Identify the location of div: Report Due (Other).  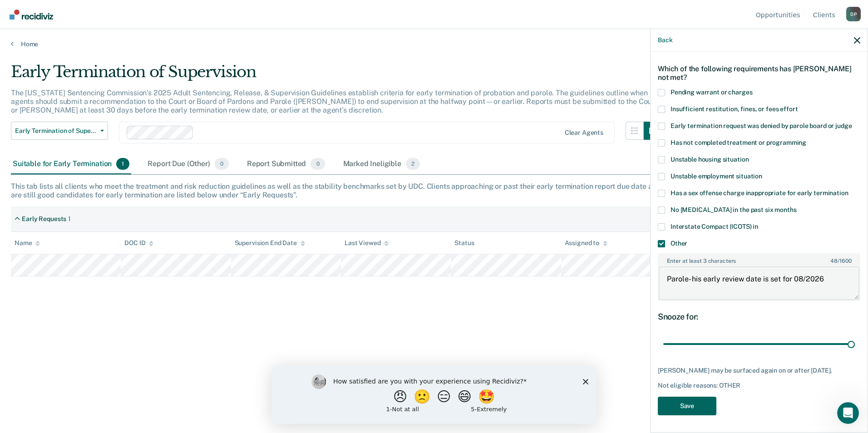
(188, 164).